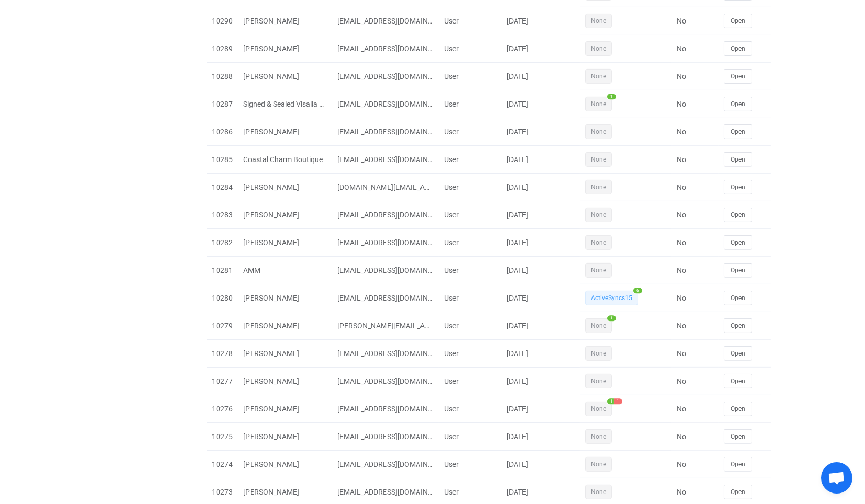 Image resolution: width=865 pixels, height=504 pixels. I want to click on div: 10274, so click(222, 464).